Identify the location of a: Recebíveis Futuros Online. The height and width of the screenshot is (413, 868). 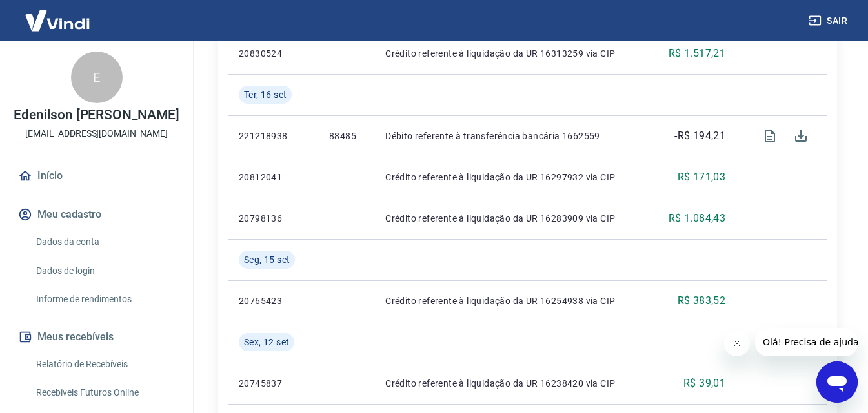
(104, 393).